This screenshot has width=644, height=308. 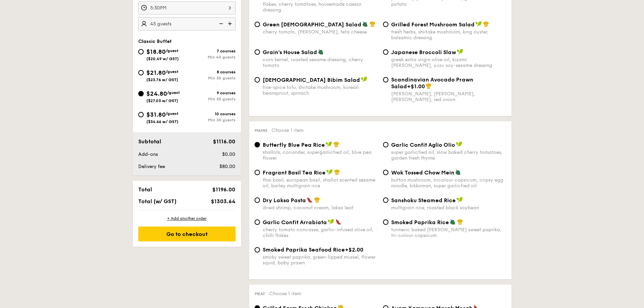 I want to click on span: $21.80, so click(x=156, y=73).